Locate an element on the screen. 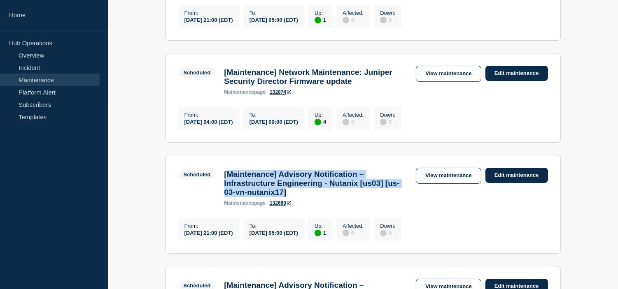  h3: [Maintenance] Advisory Notification – Infrastructure Engineering - Nutanix [us03] [us-03-vn-nutan... is located at coordinates (316, 184).